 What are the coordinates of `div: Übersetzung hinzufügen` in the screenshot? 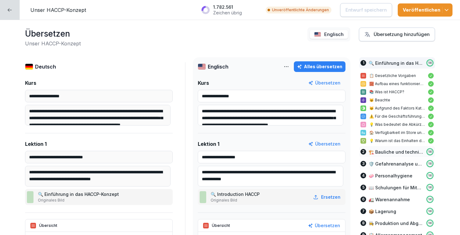 It's located at (397, 34).